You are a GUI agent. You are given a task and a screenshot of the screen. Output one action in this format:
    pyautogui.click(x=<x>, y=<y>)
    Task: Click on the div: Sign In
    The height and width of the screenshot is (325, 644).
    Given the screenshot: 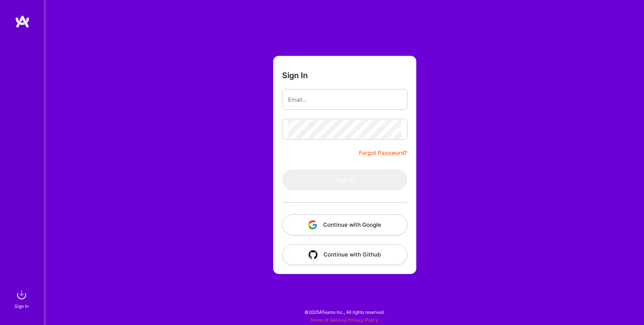 What is the action you would take?
    pyautogui.click(x=21, y=306)
    